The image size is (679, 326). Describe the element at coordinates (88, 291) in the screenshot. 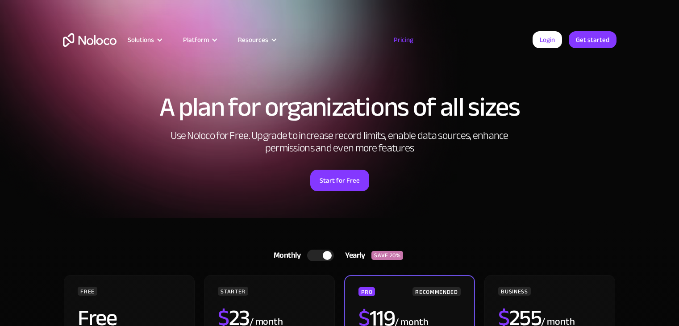

I see `div: FREE` at that location.